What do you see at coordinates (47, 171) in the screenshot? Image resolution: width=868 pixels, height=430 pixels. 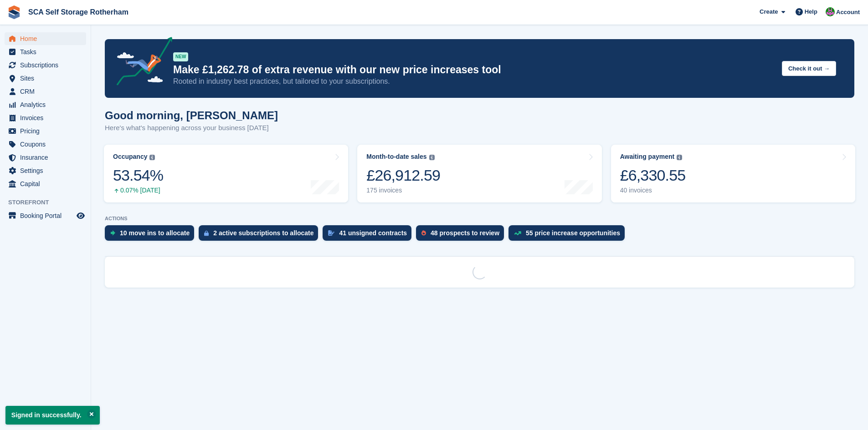 I see `span: Settings` at bounding box center [47, 171].